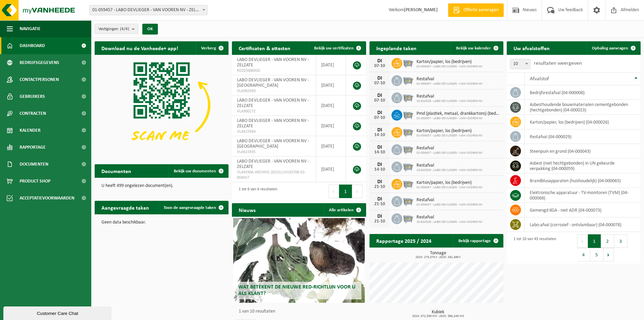  I want to click on button: Vestigingen(4/4), so click(116, 28).